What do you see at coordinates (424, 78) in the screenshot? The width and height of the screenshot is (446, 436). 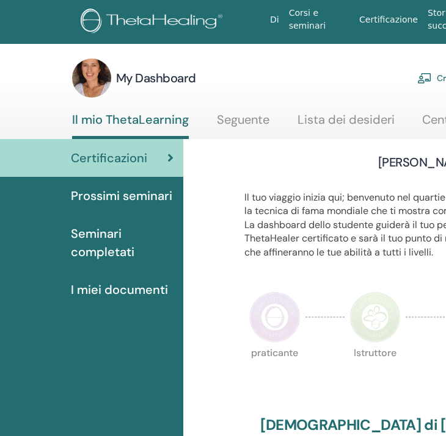 I see `img: chalkboard-teacher.svg` at bounding box center [424, 78].